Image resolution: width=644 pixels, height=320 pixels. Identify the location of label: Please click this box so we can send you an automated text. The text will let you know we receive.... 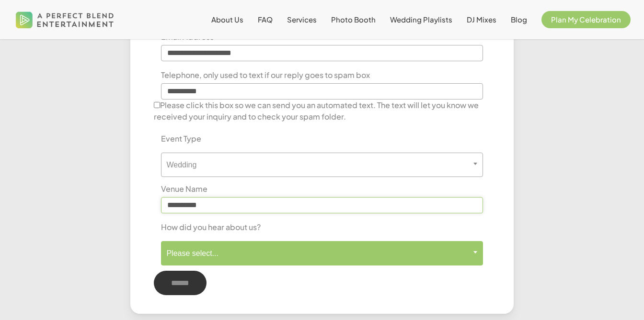
(321, 111).